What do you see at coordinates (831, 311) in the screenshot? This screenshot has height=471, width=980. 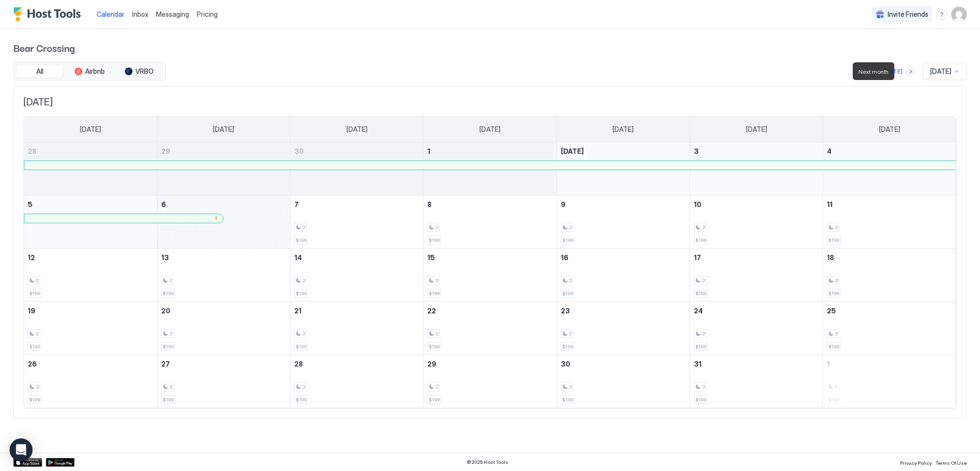 I see `span: 25` at bounding box center [831, 311].